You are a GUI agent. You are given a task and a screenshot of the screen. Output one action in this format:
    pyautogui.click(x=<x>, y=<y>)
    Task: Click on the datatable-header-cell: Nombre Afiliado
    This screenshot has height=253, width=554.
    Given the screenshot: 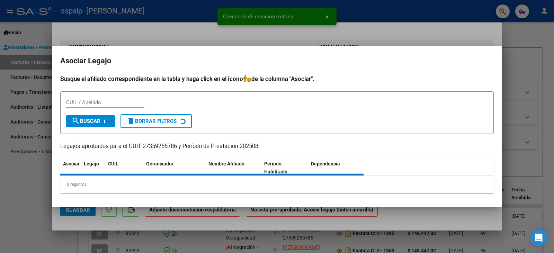 What is the action you would take?
    pyautogui.click(x=233, y=168)
    